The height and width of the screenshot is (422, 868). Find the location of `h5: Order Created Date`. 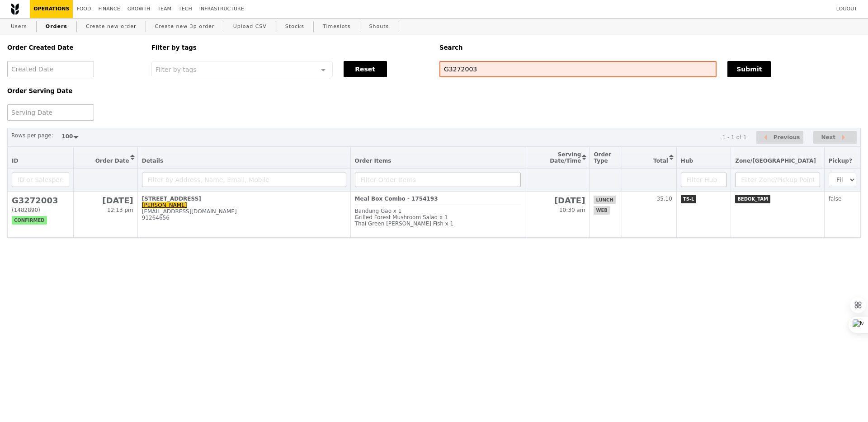

h5: Order Created Date is located at coordinates (74, 47).